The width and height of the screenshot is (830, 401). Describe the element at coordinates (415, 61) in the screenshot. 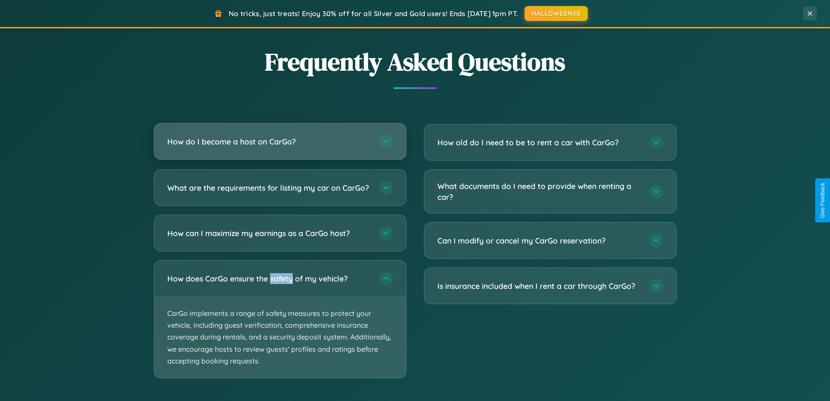

I see `h2: Frequently Asked Questions` at that location.